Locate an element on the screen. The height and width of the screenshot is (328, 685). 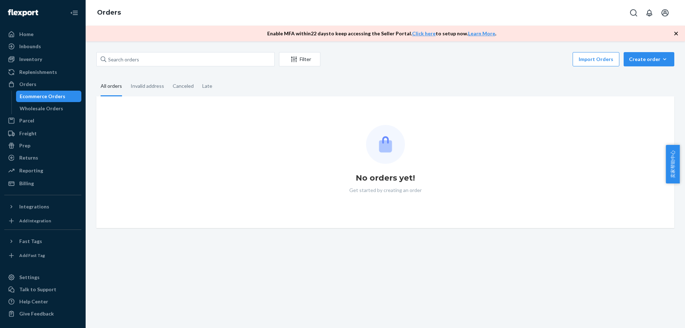
div: Prep is located at coordinates (25, 146).